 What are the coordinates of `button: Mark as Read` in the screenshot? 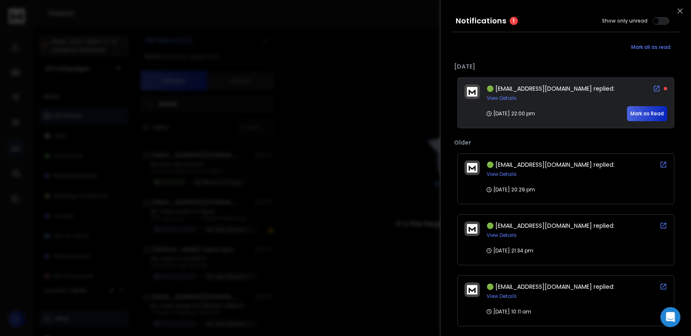 It's located at (647, 114).